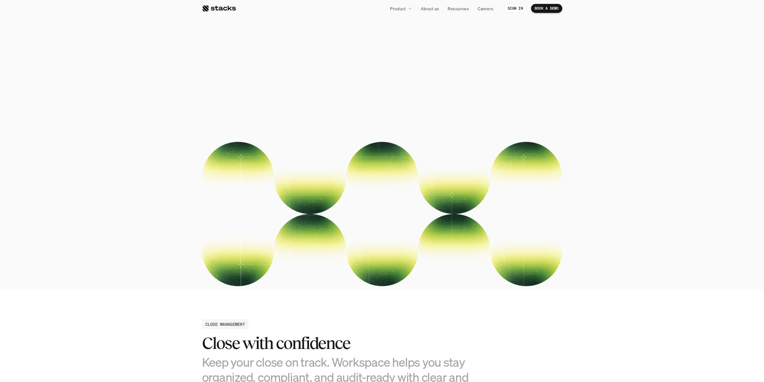 The image size is (764, 382). What do you see at coordinates (225, 324) in the screenshot?
I see `h2: CLOSE MANAGEMENT` at bounding box center [225, 324].